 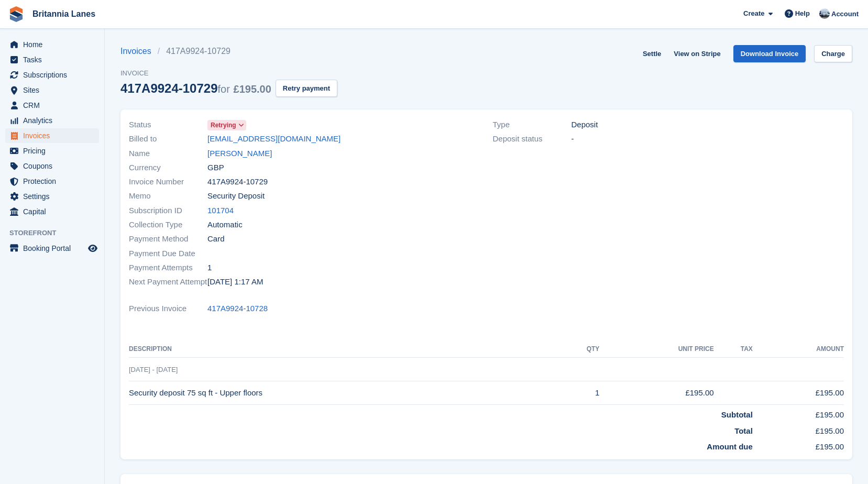 I want to click on a: Retrying, so click(x=227, y=125).